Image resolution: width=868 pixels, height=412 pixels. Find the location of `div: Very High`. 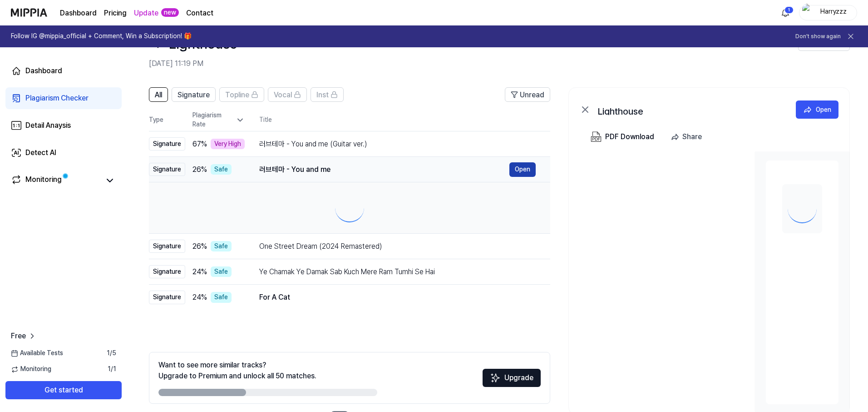

div: Very High is located at coordinates (228, 144).